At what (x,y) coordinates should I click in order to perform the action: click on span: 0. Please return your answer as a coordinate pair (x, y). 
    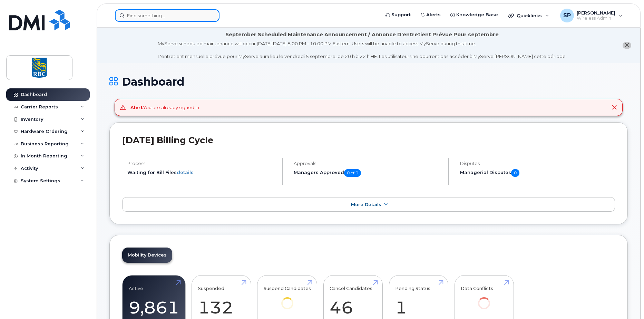
    Looking at the image, I should click on (515, 173).